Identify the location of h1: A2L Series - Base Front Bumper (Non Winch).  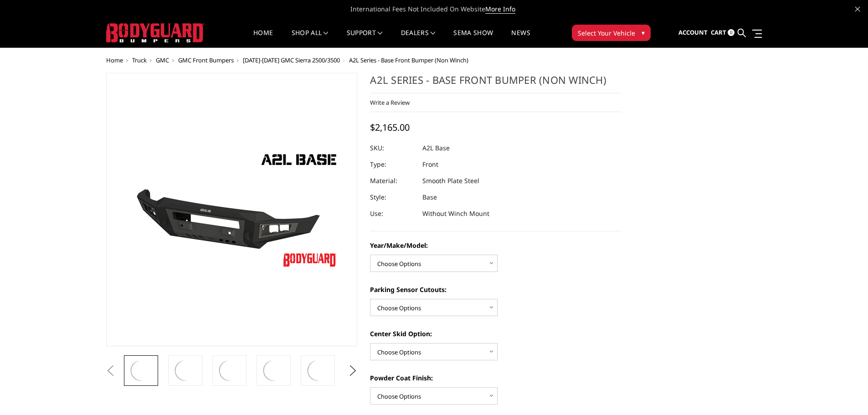
(496, 83).